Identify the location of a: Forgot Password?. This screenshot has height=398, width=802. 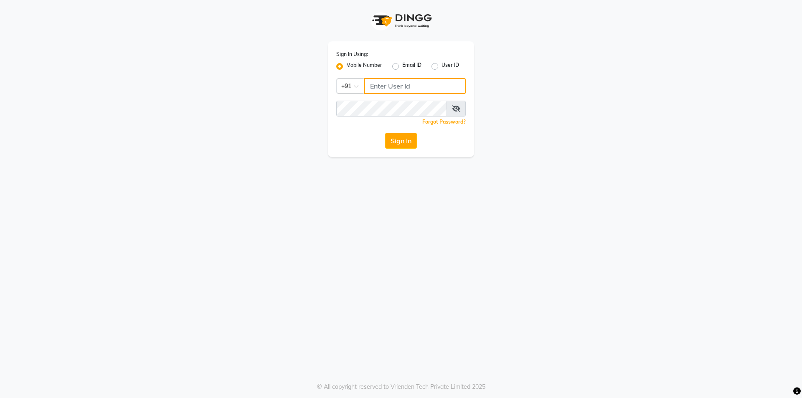
(444, 122).